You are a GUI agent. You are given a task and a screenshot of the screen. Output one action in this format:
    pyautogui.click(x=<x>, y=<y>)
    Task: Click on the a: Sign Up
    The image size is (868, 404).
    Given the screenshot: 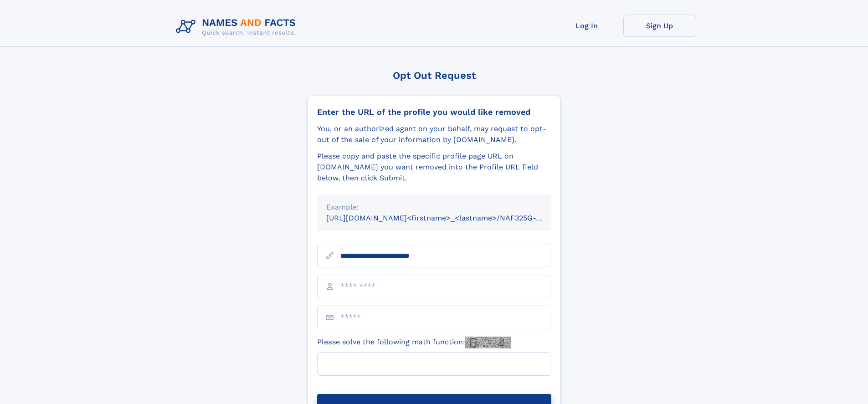 What is the action you would take?
    pyautogui.click(x=660, y=25)
    